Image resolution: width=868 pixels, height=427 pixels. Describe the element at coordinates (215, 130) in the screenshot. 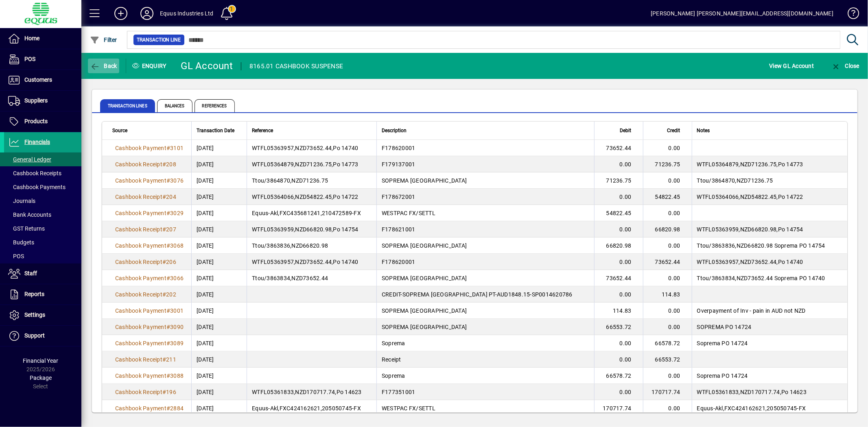

I see `span: Transaction Date` at that location.